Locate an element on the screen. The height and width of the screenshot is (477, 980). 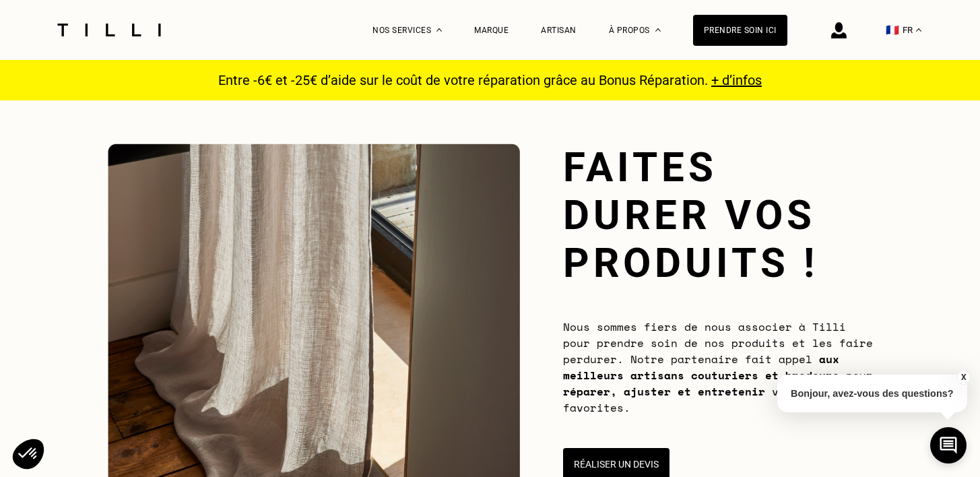
a: Prendre soin ici is located at coordinates (740, 30).